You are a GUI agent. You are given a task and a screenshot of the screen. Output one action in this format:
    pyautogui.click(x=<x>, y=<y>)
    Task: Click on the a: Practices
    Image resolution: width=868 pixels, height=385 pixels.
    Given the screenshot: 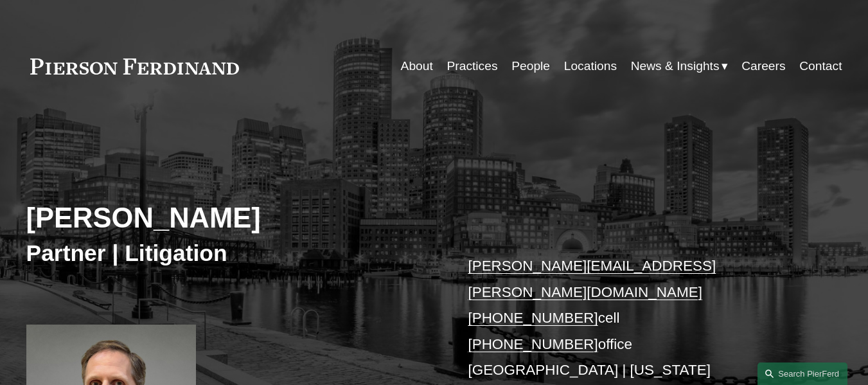 What is the action you would take?
    pyautogui.click(x=472, y=66)
    